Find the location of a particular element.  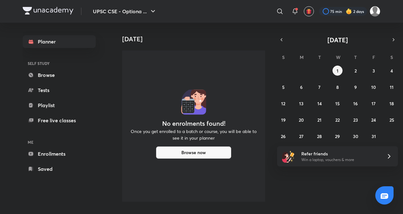

p: Once you get enrolled to a batch or course, you will be able to see it in your planner is located at coordinates (194, 134).